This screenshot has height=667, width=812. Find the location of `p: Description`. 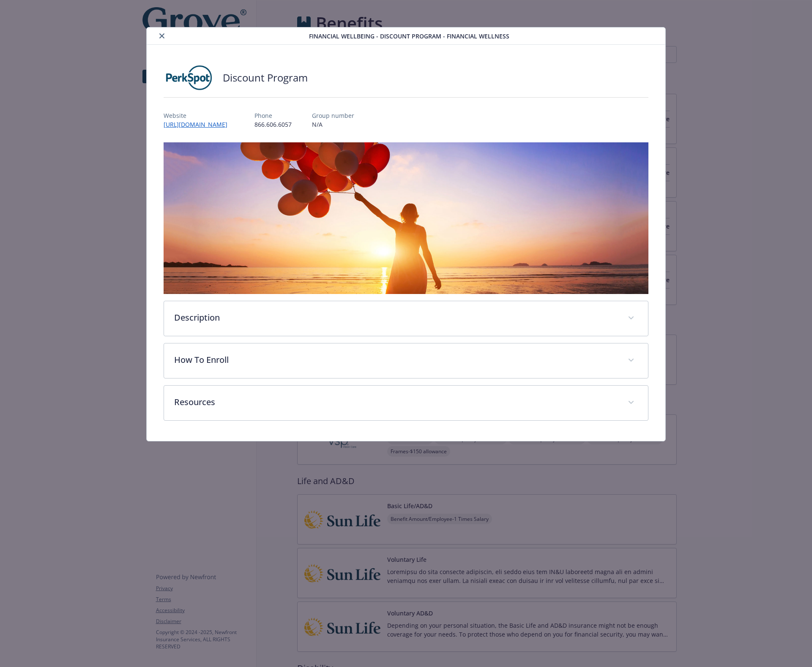

p: Description is located at coordinates (396, 318).